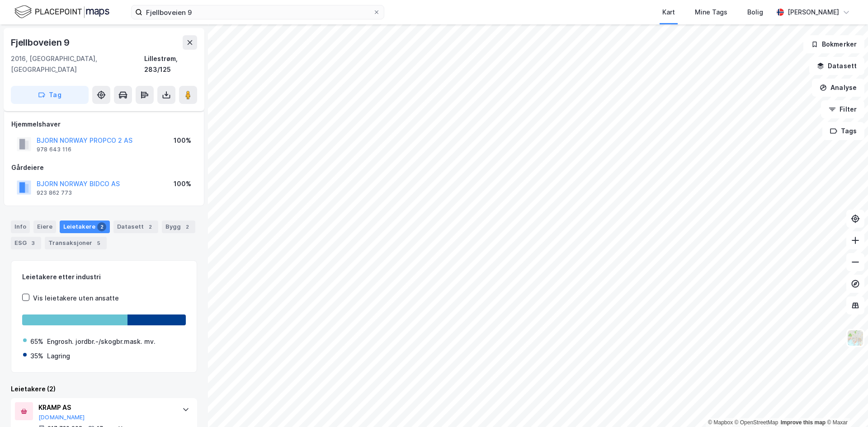 Image resolution: width=868 pixels, height=427 pixels. What do you see at coordinates (104, 278) in the screenshot?
I see `div: Leietakere etter industri` at bounding box center [104, 278].